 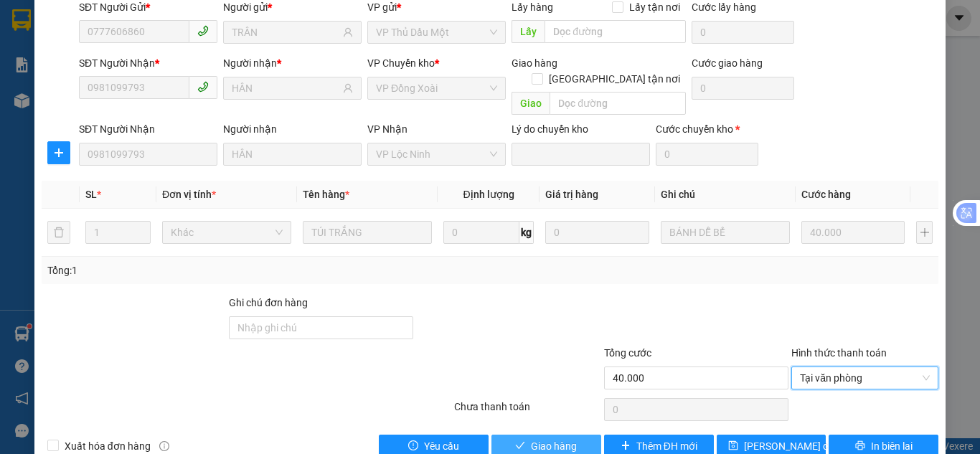 I want to click on span: kg, so click(x=527, y=233).